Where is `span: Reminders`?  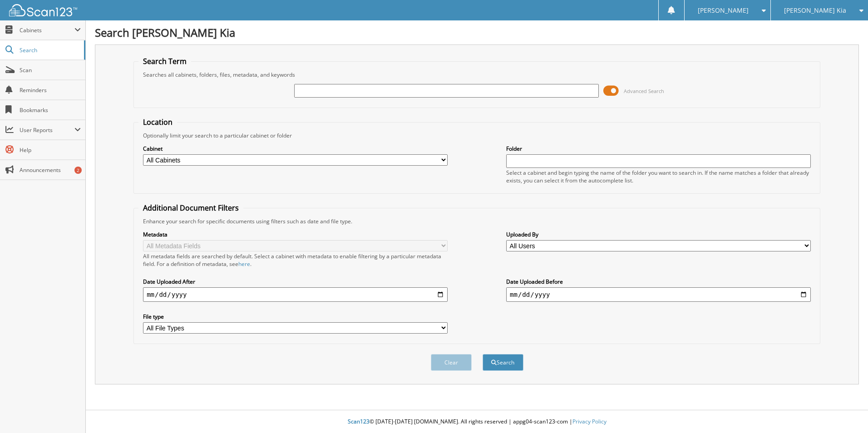 span: Reminders is located at coordinates (50, 90).